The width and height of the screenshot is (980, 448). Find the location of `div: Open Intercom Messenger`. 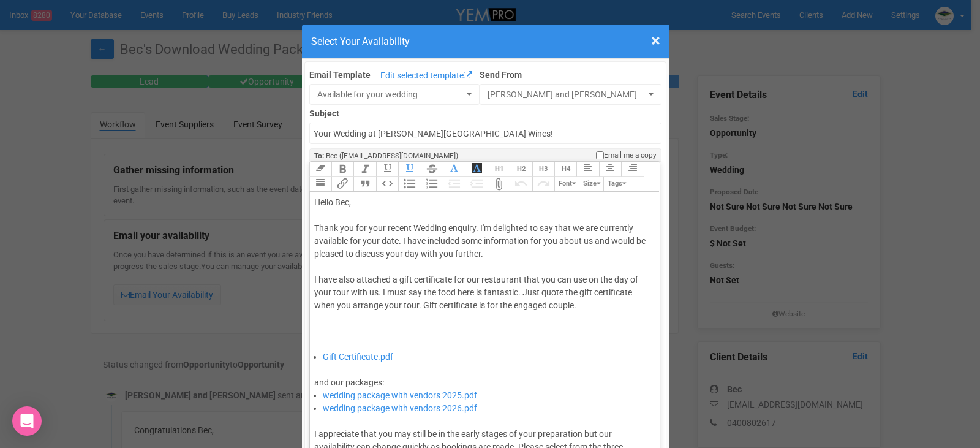

div: Open Intercom Messenger is located at coordinates (27, 421).